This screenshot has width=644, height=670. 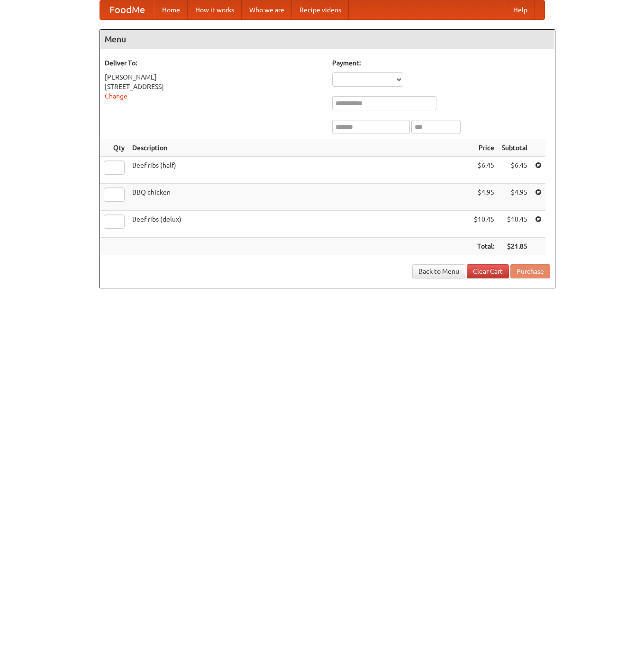 I want to click on a: Who we are, so click(x=267, y=10).